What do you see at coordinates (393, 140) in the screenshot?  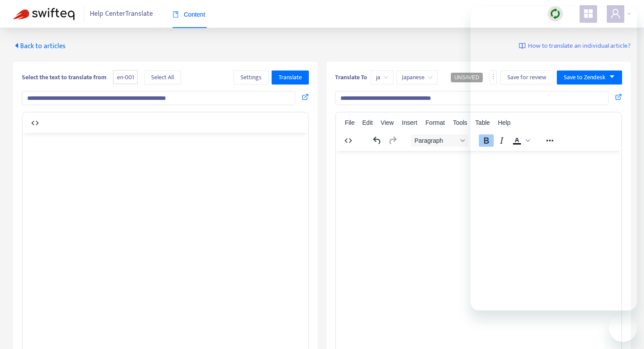 I see `button: Redo` at bounding box center [393, 140].